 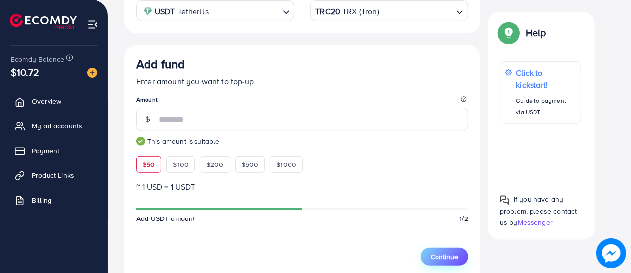 I want to click on a: logo, so click(x=43, y=21).